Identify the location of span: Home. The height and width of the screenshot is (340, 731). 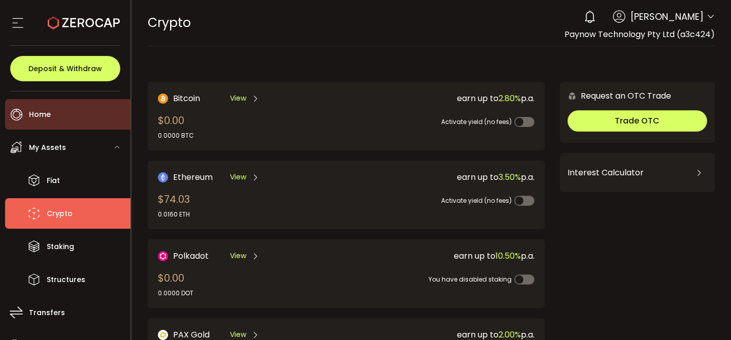
(40, 114).